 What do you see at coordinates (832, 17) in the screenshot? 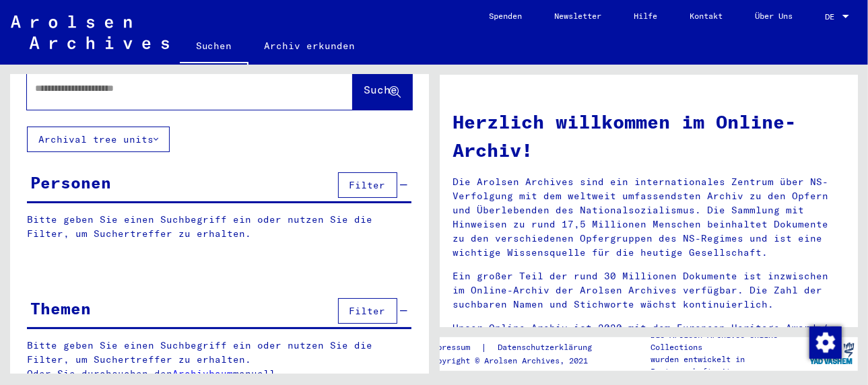
I see `span: DE` at bounding box center [832, 17].